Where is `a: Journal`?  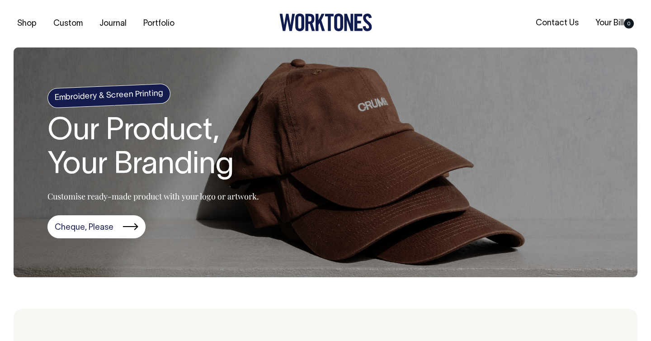
a: Journal is located at coordinates (113, 24).